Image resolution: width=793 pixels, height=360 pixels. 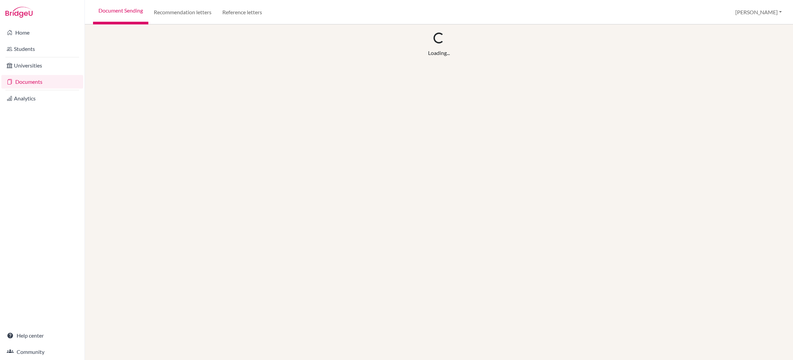 I want to click on a: Analytics, so click(x=42, y=98).